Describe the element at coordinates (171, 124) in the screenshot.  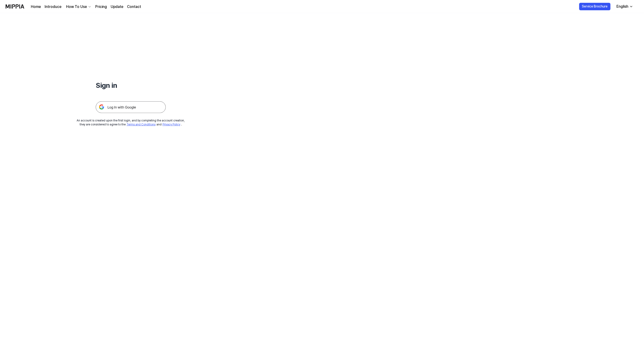
I see `a: Privacy Policy` at that location.